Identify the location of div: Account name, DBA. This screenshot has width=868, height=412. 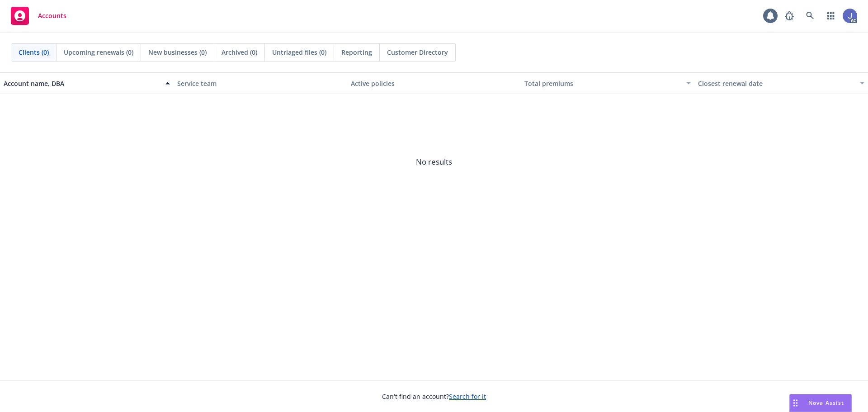
(82, 84).